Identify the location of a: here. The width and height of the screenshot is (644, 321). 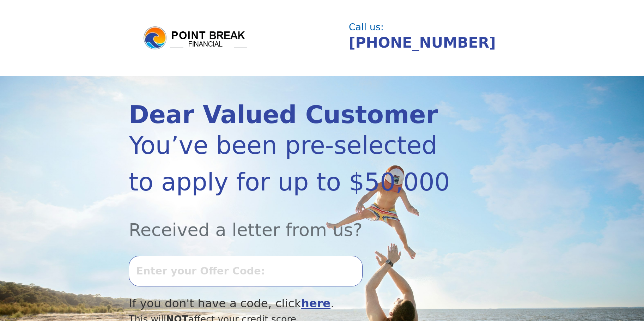
(316, 303).